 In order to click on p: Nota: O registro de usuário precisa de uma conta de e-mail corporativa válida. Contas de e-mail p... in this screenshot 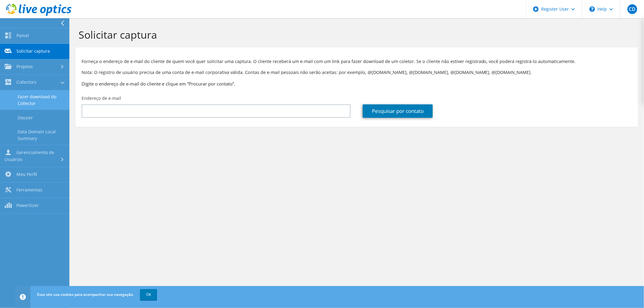, I will do `click(357, 73)`.